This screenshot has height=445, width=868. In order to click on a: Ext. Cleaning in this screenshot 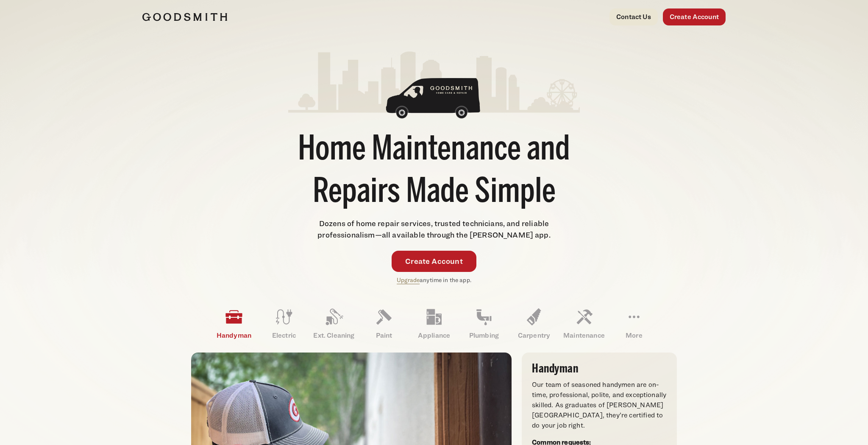, I will do `click(334, 323)`.